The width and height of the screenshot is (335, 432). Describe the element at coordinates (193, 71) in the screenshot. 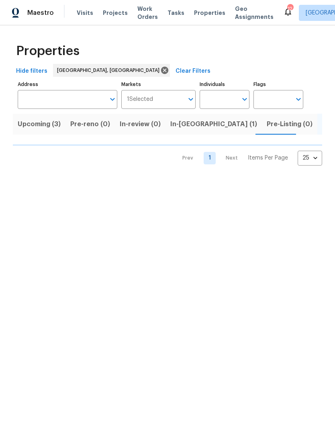

I see `button: Clear Filters` at that location.